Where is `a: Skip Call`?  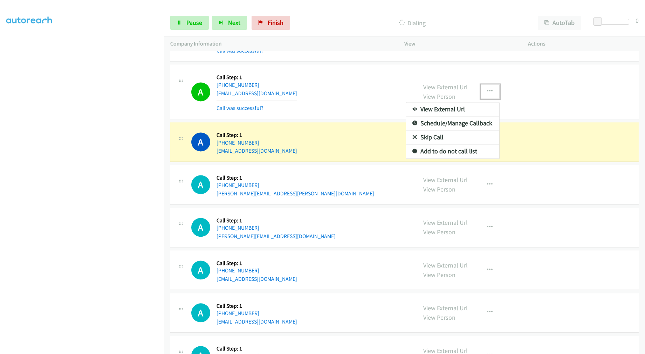 a: Skip Call is located at coordinates (453, 137).